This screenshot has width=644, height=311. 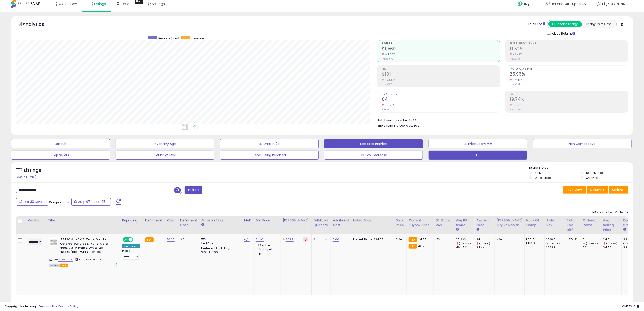 What do you see at coordinates (401, 223) in the screenshot?
I see `div: Ship Price` at bounding box center [401, 223].